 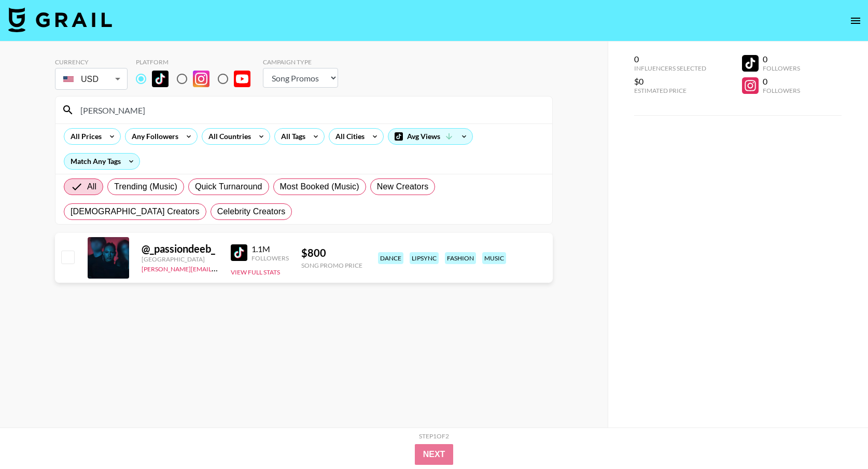 I want to click on span: Most Booked (Music), so click(x=319, y=187).